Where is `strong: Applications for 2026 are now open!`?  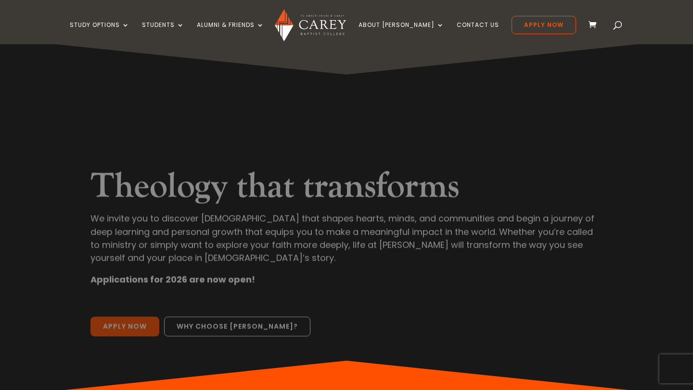
strong: Applications for 2026 are now open! is located at coordinates (173, 263).